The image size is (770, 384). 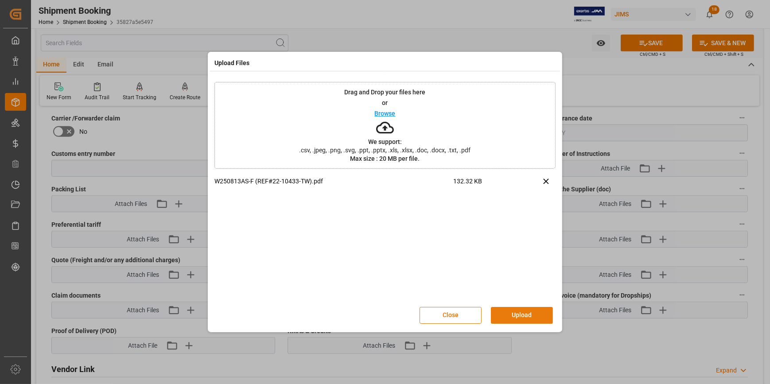 What do you see at coordinates (232, 63) in the screenshot?
I see `h4: Upload Files` at bounding box center [232, 63].